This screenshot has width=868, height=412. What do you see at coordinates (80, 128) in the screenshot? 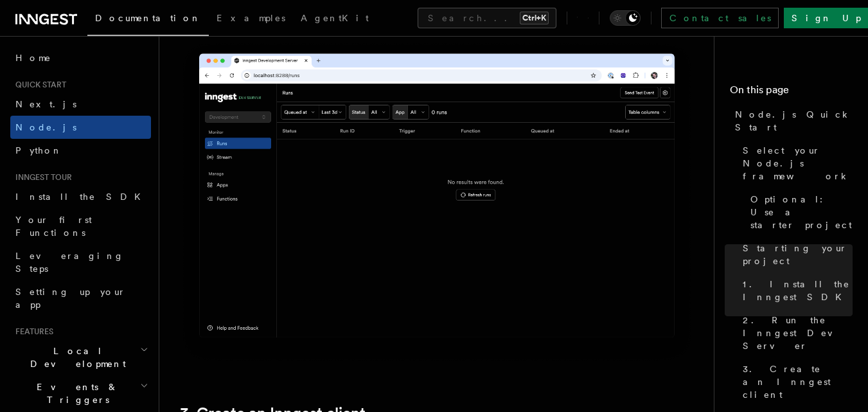
I see `a: Node.js` at bounding box center [80, 128].